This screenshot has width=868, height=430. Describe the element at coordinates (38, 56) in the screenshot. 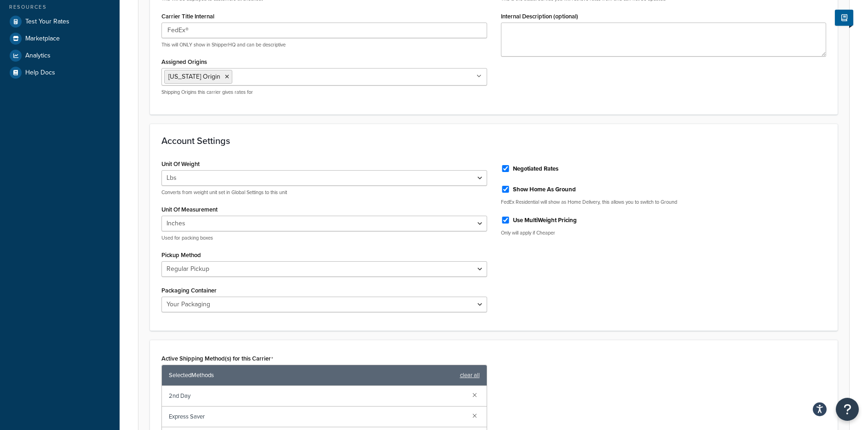

I see `span: Analytics` at that location.